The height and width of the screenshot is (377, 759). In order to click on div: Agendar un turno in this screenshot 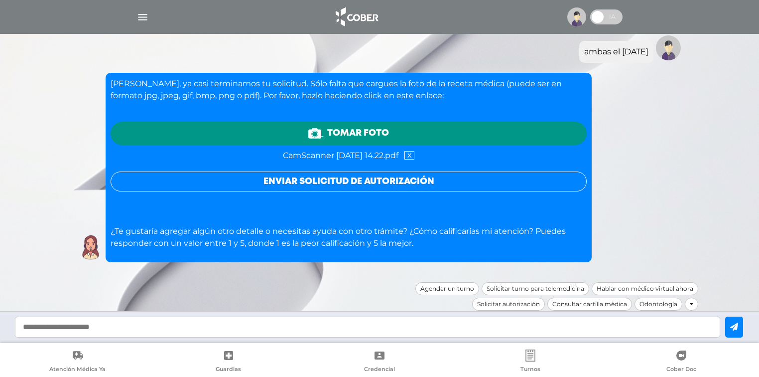, I will do `click(447, 288)`.